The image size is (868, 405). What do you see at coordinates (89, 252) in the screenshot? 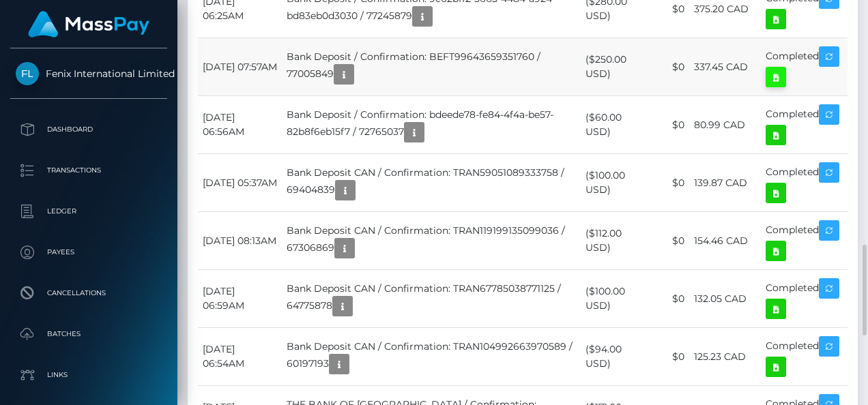
I see `a: Payees` at bounding box center [89, 252].